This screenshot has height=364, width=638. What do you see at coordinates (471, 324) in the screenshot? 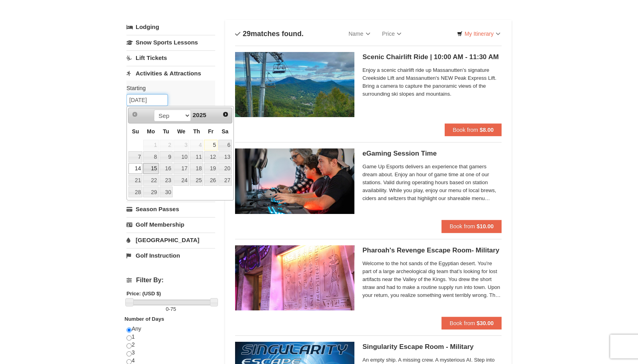
I see `button: Book from $30.00` at bounding box center [471, 324].